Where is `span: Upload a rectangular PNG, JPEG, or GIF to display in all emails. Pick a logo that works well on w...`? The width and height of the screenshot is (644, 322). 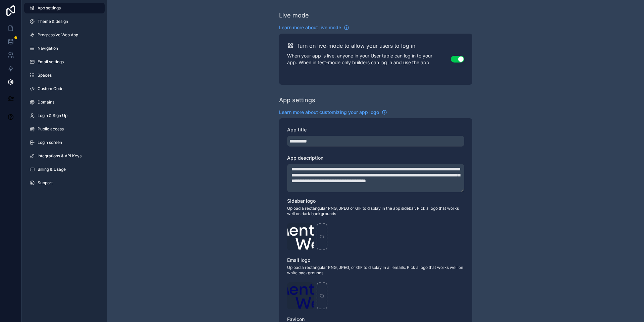 span: Upload a rectangular PNG, JPEG, or GIF to display in all emails. Pick a logo that works well on w... is located at coordinates (376, 270).